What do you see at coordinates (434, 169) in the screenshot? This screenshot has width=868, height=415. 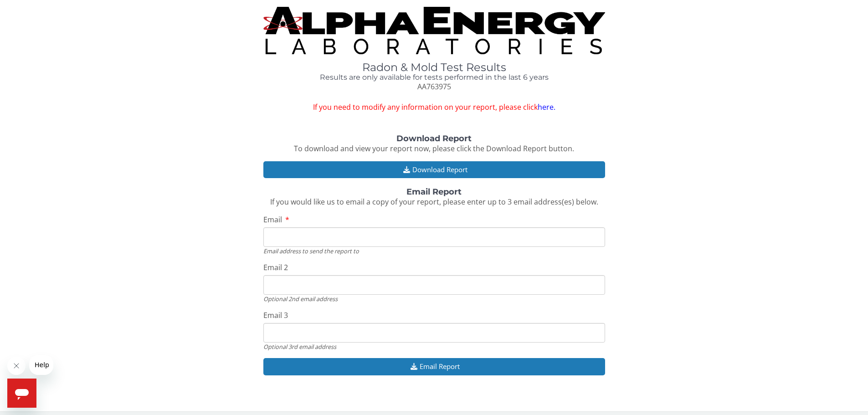 I see `button: Download Report` at bounding box center [434, 169].